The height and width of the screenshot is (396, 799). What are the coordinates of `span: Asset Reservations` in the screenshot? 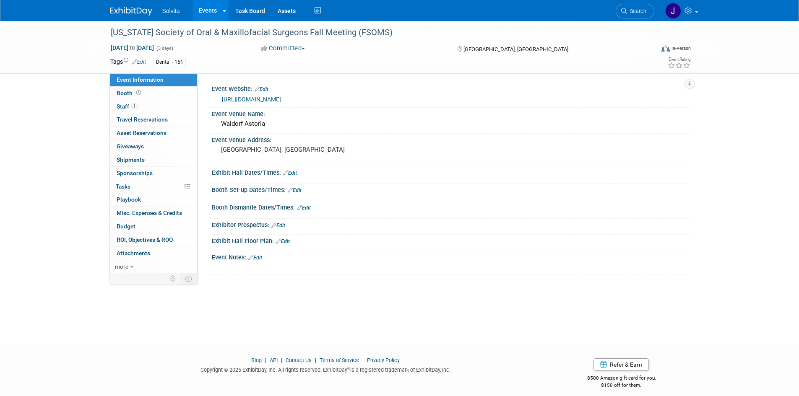 It's located at (141, 133).